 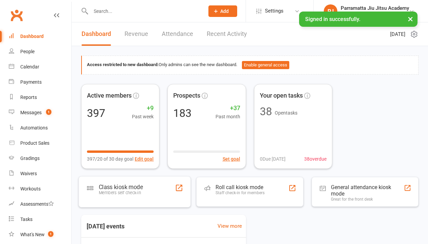 I want to click on a: Waivers, so click(x=40, y=173).